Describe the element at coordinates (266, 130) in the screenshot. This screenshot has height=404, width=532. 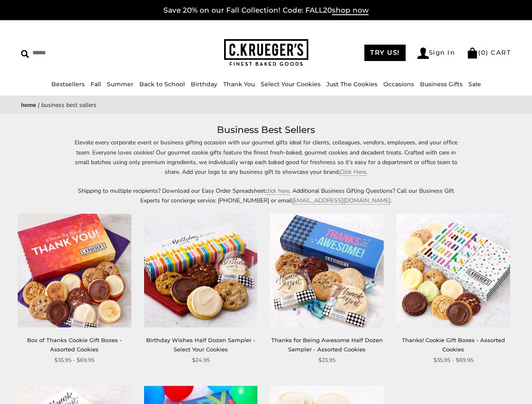
I see `h1: Business Best Sellers` at that location.